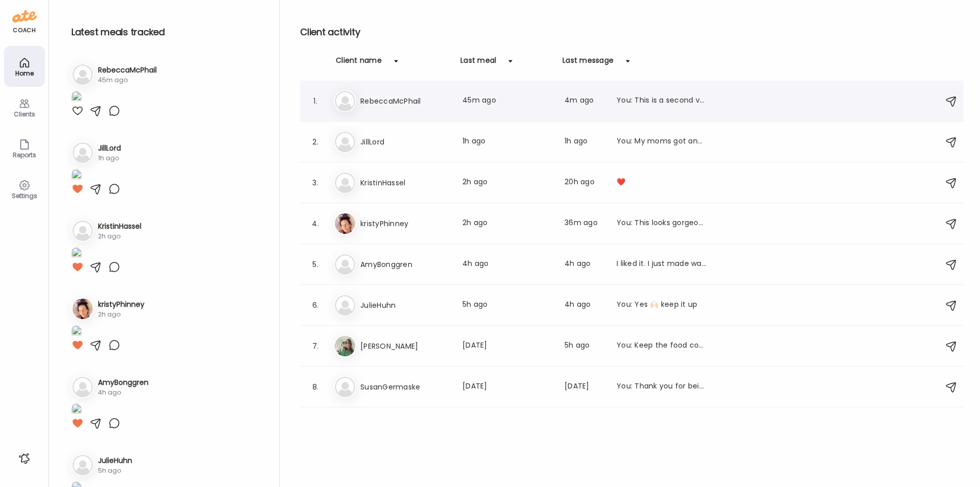  Describe the element at coordinates (315, 305) in the screenshot. I see `div: 6.` at that location.